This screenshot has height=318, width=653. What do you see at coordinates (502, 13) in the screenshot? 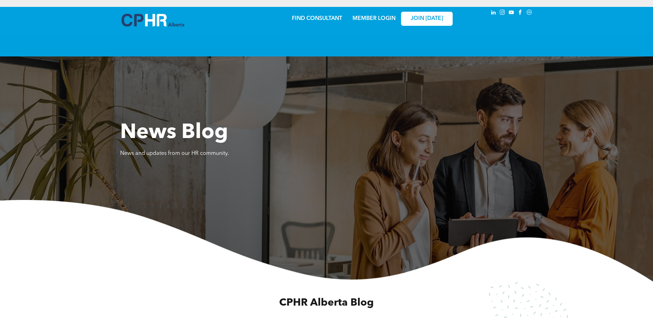
I see `a: instagram` at bounding box center [502, 13].